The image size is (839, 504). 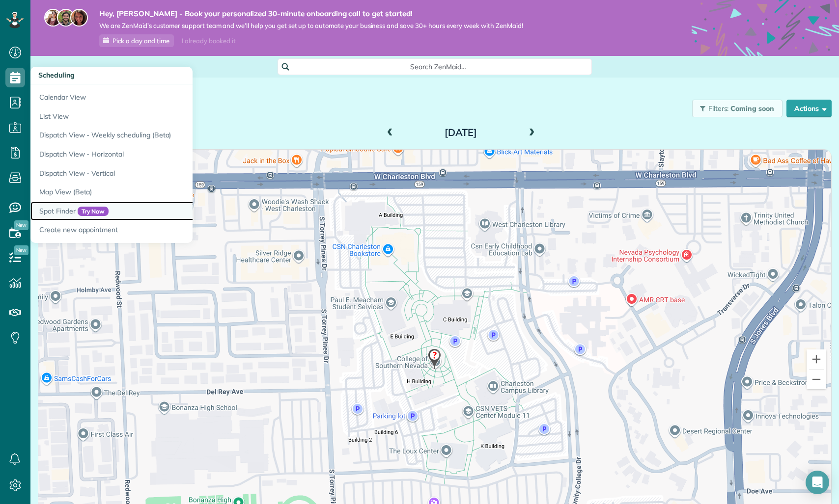 What do you see at coordinates (153, 192) in the screenshot?
I see `a: Map View (Beta)` at bounding box center [153, 192].